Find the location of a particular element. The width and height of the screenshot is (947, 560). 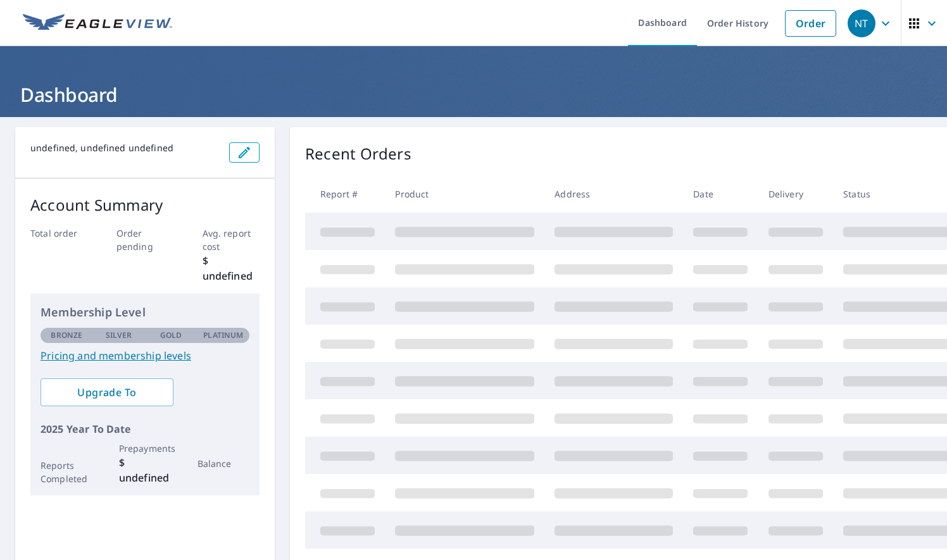

a: Upgrade To is located at coordinates (107, 392).